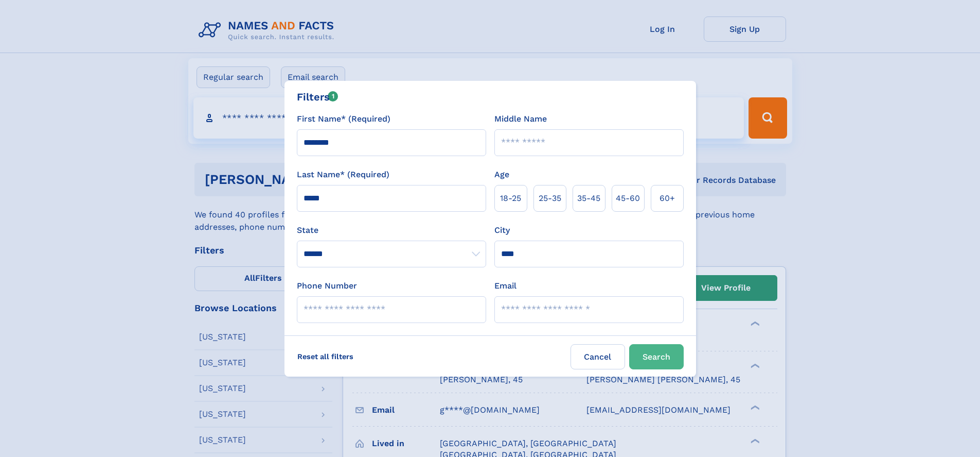 The width and height of the screenshot is (980, 457). What do you see at coordinates (325, 356) in the screenshot?
I see `label: Reset all filters` at bounding box center [325, 356].